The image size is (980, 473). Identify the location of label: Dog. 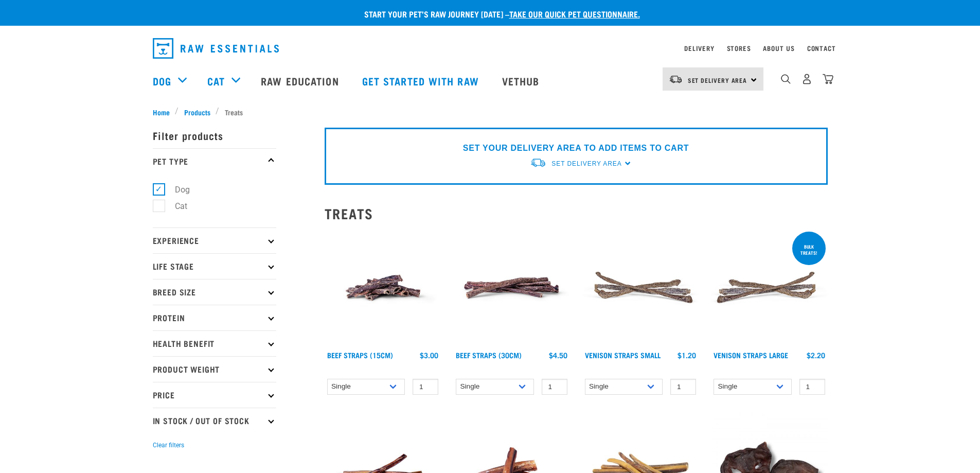
(176, 189).